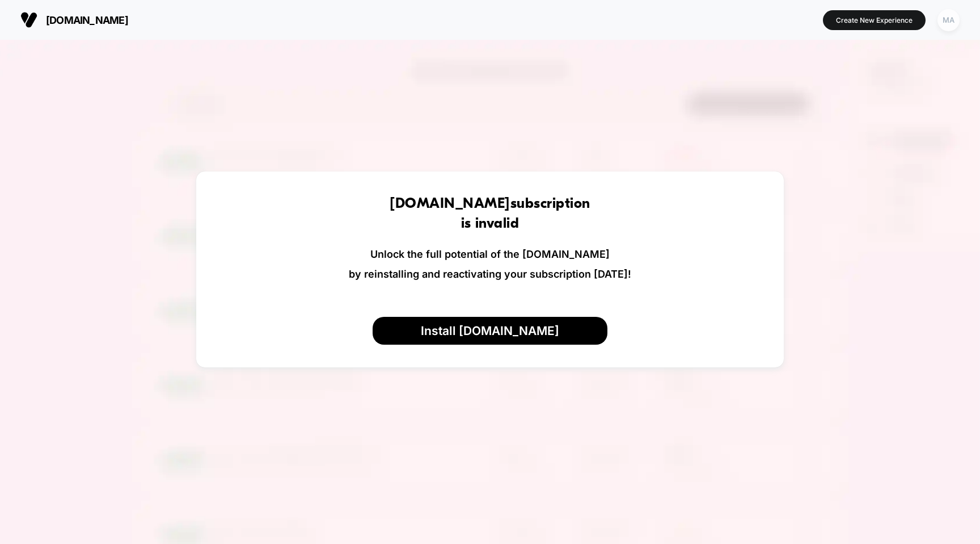 The image size is (980, 544). What do you see at coordinates (948, 20) in the screenshot?
I see `div: MA` at bounding box center [948, 20].